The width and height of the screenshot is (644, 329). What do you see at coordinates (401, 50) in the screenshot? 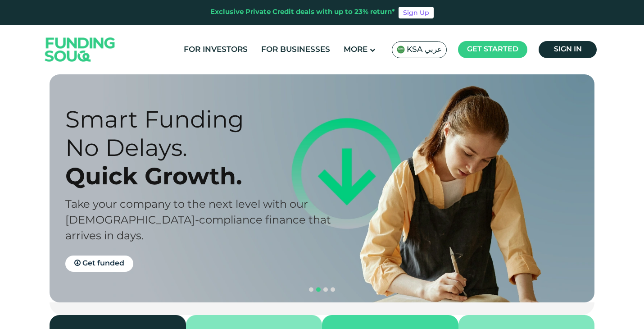
I see `img: SA Flag` at bounding box center [401, 50].